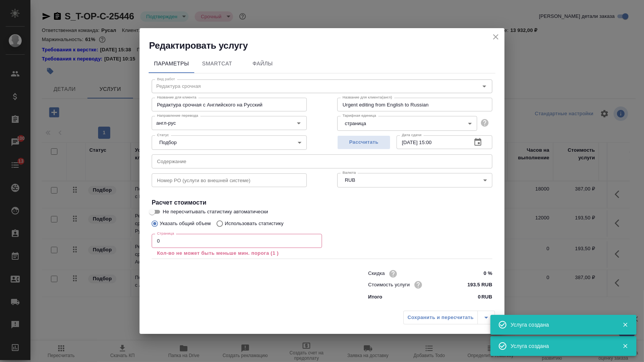  I want to click on p: RUB, so click(487, 297).